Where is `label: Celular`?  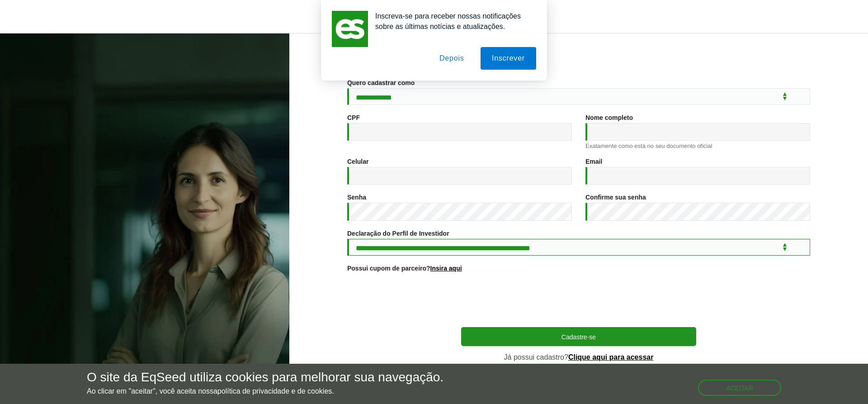
label: Celular is located at coordinates (358, 161).